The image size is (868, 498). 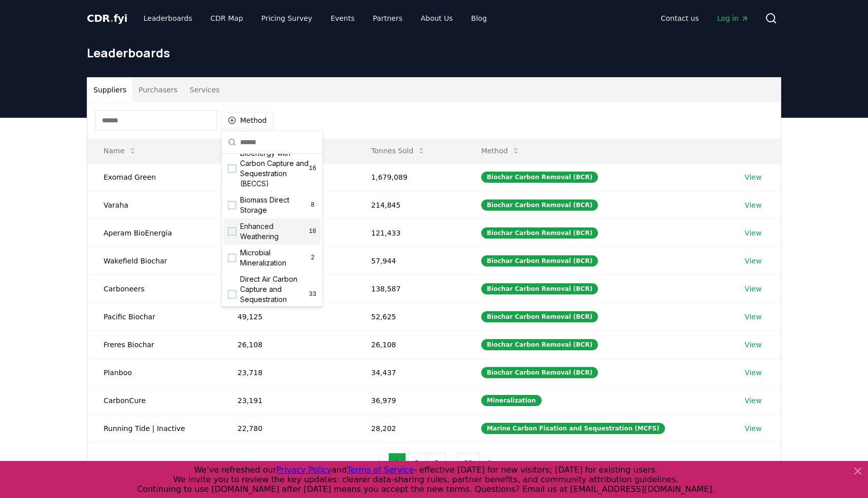 I want to click on button: Purchasers, so click(x=158, y=89).